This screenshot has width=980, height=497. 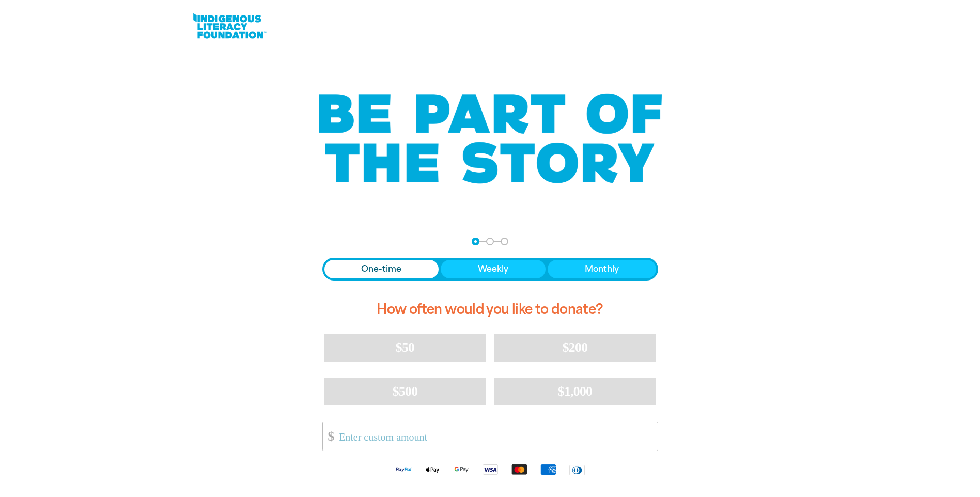 I want to click on button: Monthly, so click(x=602, y=269).